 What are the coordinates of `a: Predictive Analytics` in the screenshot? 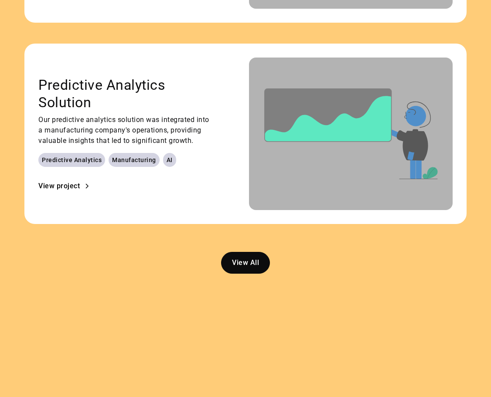 It's located at (71, 160).